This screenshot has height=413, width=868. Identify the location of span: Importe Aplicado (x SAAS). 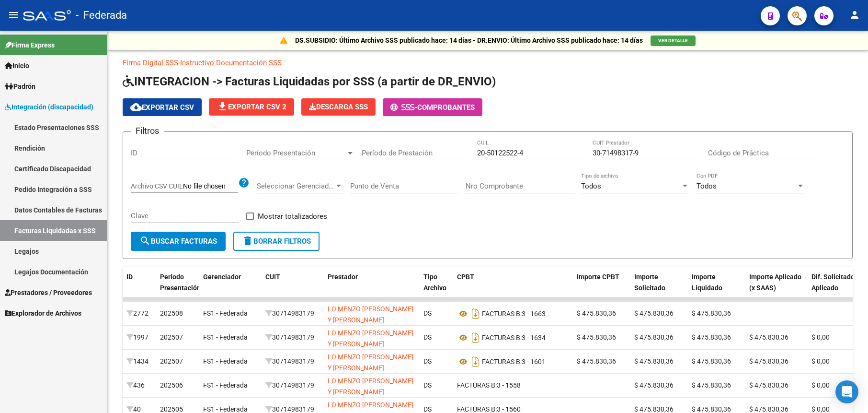
(775, 282).